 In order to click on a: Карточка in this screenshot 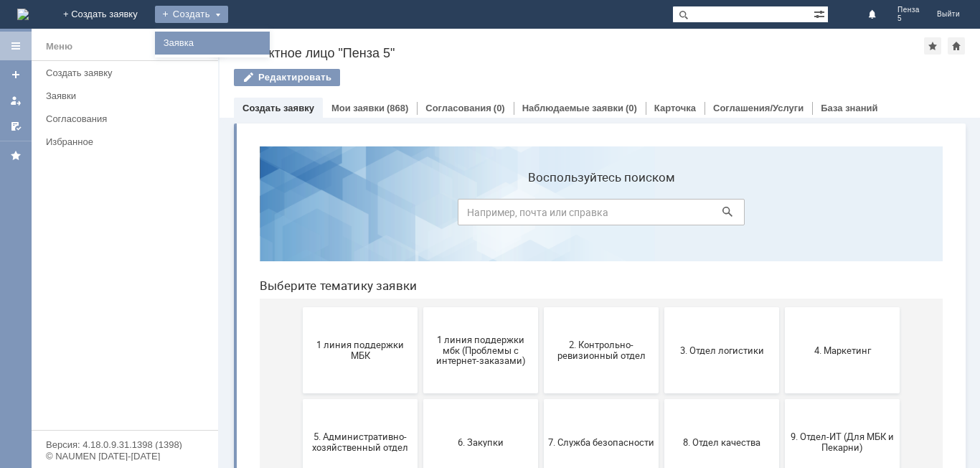, I will do `click(675, 107)`.